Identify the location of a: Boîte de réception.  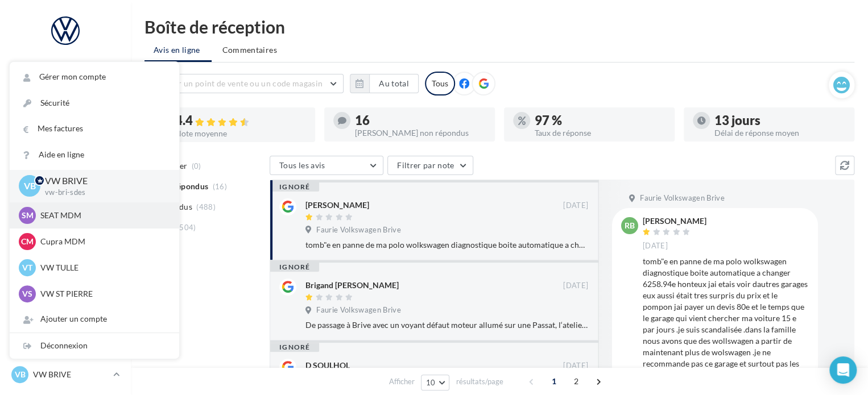
(66, 102).